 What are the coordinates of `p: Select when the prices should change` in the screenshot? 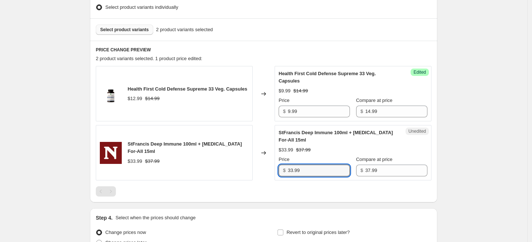 It's located at (156, 217).